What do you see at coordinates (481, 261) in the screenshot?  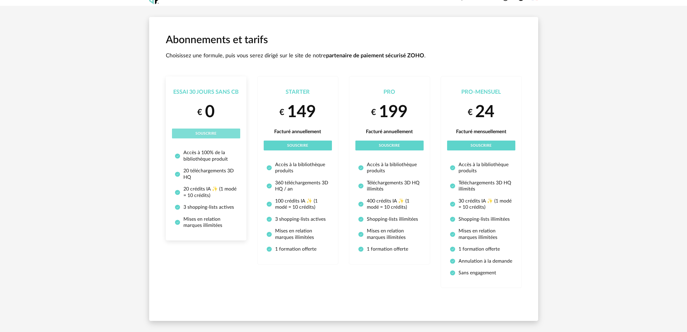 I see `li: Annulation à la demande` at bounding box center [481, 261].